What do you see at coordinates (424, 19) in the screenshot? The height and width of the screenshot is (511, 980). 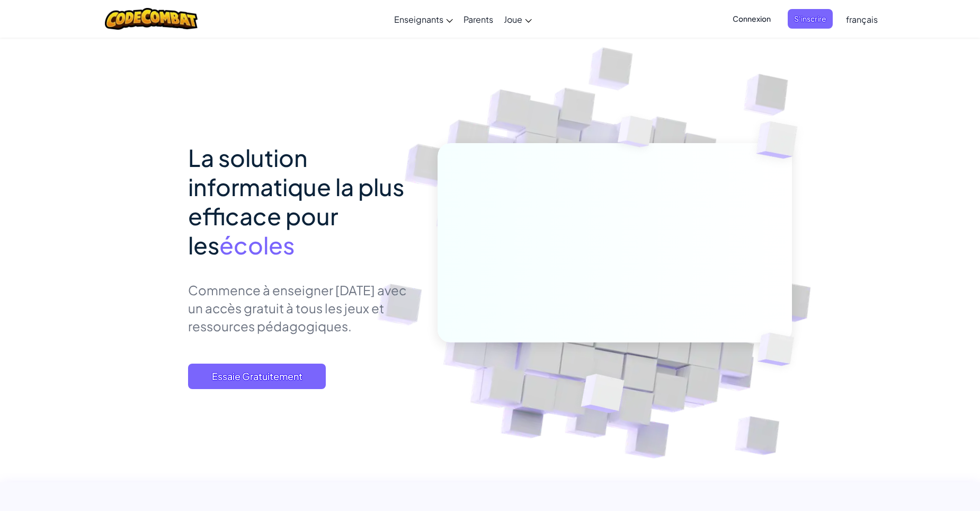 I see `a: Enseignants` at bounding box center [424, 19].